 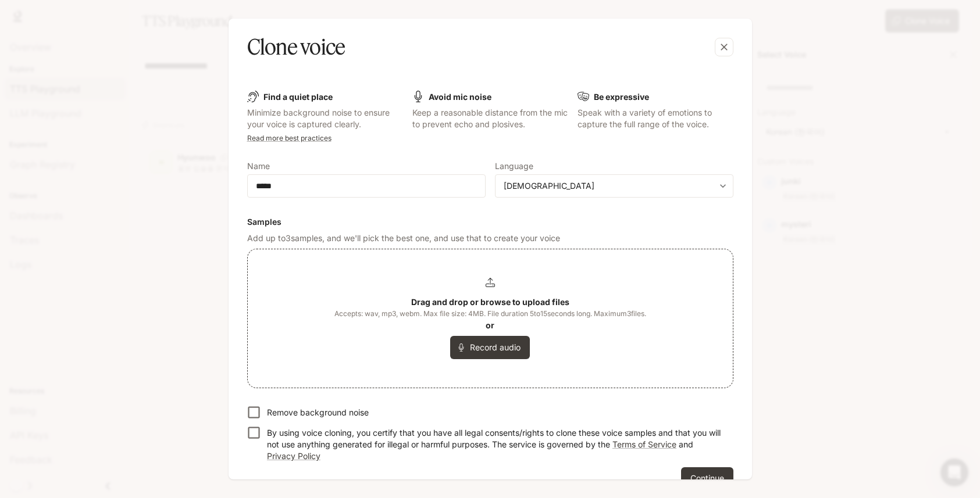 I want to click on b: Be expressive, so click(x=621, y=96).